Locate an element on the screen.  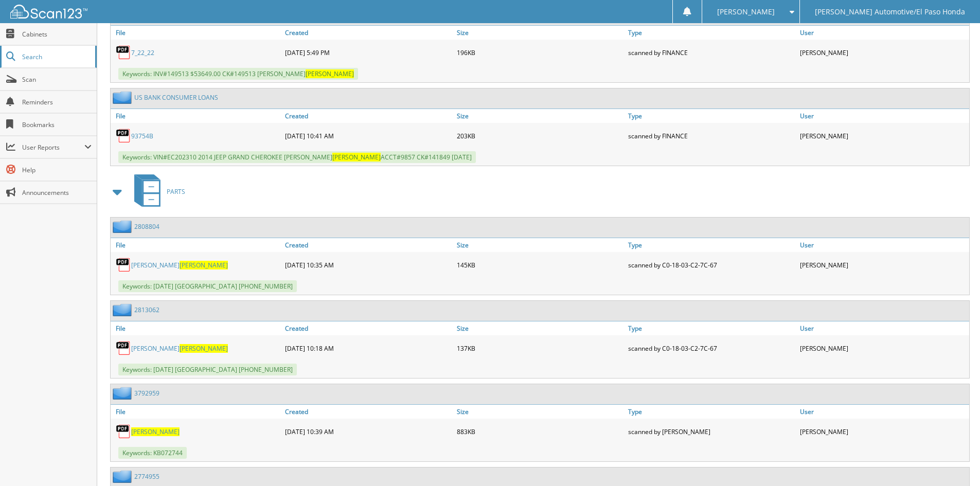
a: 2774955 is located at coordinates (147, 476).